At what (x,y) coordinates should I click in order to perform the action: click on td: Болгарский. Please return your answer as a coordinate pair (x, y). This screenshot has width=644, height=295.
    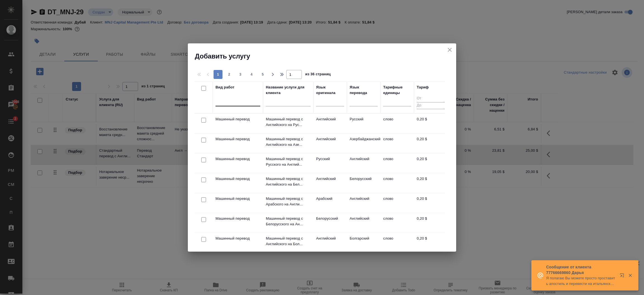
    Looking at the image, I should click on (364, 243).